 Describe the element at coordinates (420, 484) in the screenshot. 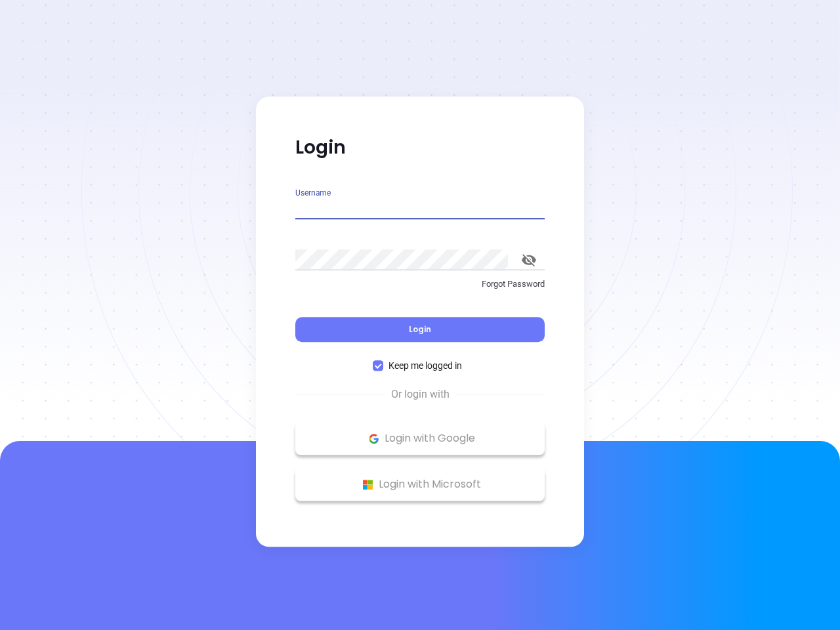

I see `button: Microsoft Logo Login with Microsoft` at that location.